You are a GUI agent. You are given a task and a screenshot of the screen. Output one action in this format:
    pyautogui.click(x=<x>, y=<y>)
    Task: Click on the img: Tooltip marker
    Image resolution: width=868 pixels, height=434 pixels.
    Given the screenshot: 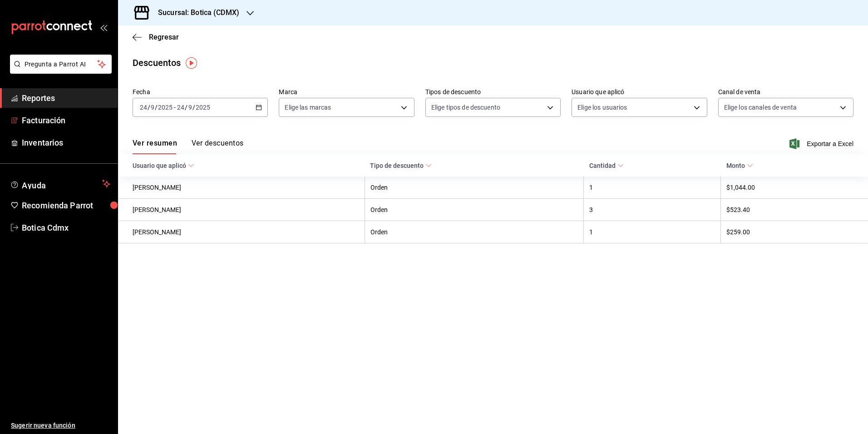 What is the action you would take?
    pyautogui.click(x=192, y=63)
    